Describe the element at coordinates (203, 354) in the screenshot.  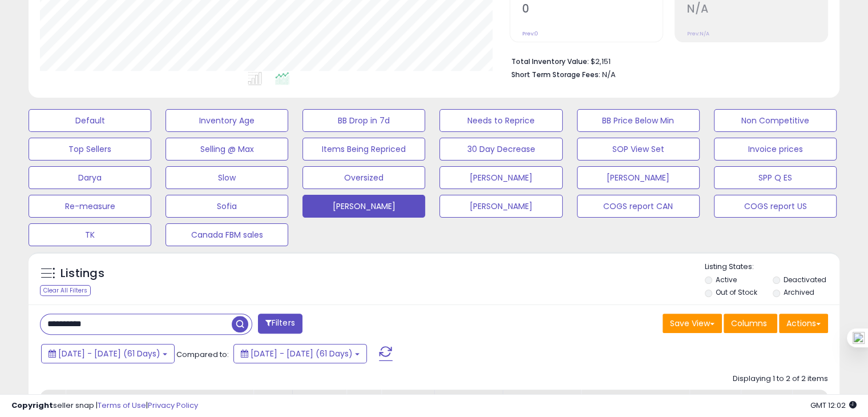
I see `span: Compared to:` at that location.